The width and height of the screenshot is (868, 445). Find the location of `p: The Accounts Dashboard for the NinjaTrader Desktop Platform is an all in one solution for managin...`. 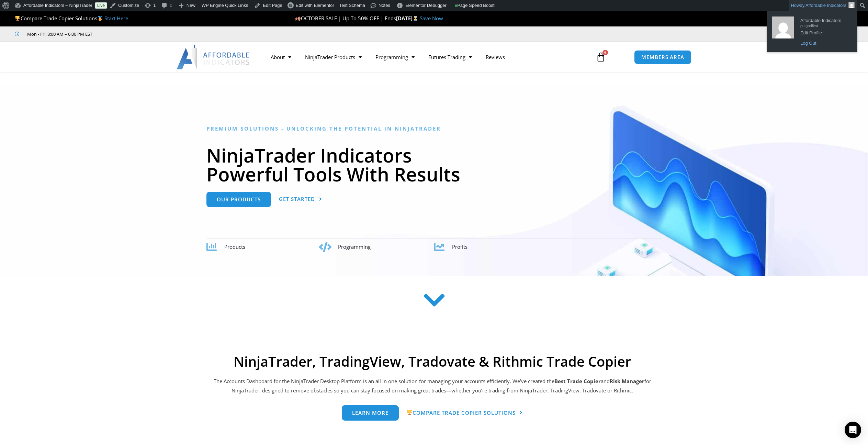

p: The Accounts Dashboard for the NinjaTrader Desktop Platform is an all in one solution for managin... is located at coordinates (432, 386).